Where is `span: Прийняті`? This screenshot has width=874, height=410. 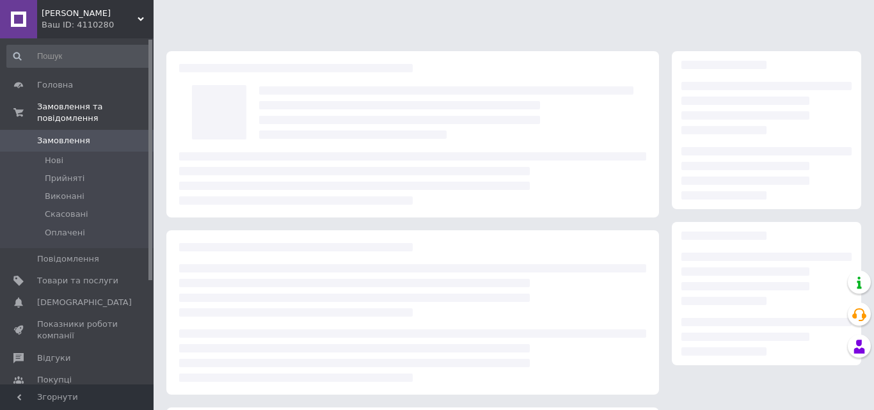
span: Прийняті is located at coordinates (65, 179).